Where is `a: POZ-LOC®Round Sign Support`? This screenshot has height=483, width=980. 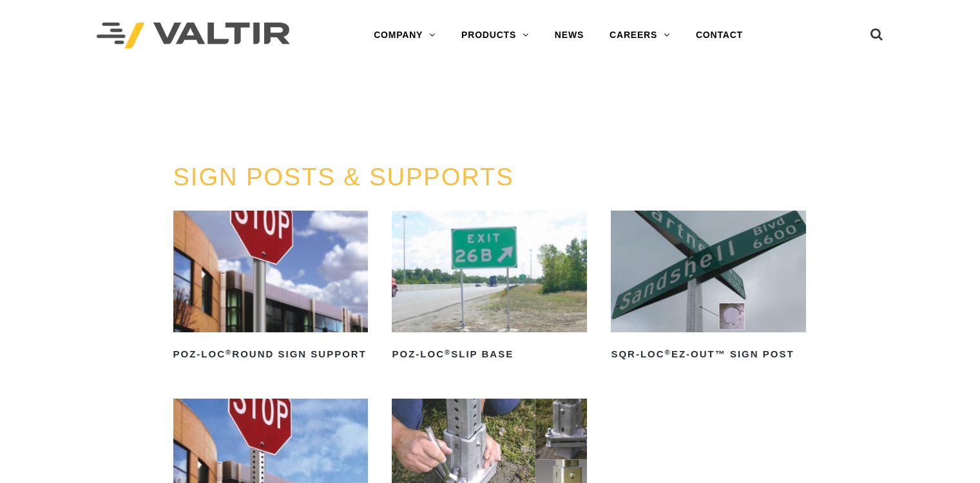
a: POZ-LOC®Round Sign Support is located at coordinates (270, 287).